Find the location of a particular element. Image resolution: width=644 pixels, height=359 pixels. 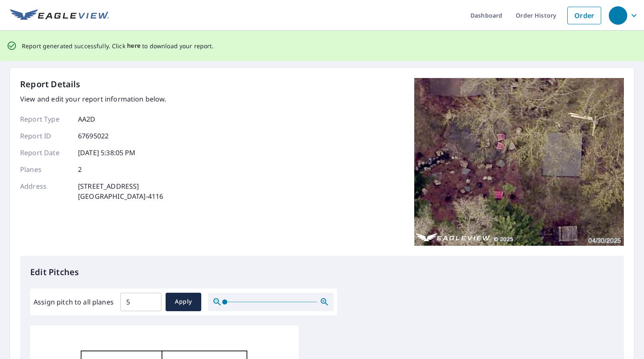

p: Report generated successfully. Click to download your report. is located at coordinates (118, 46).